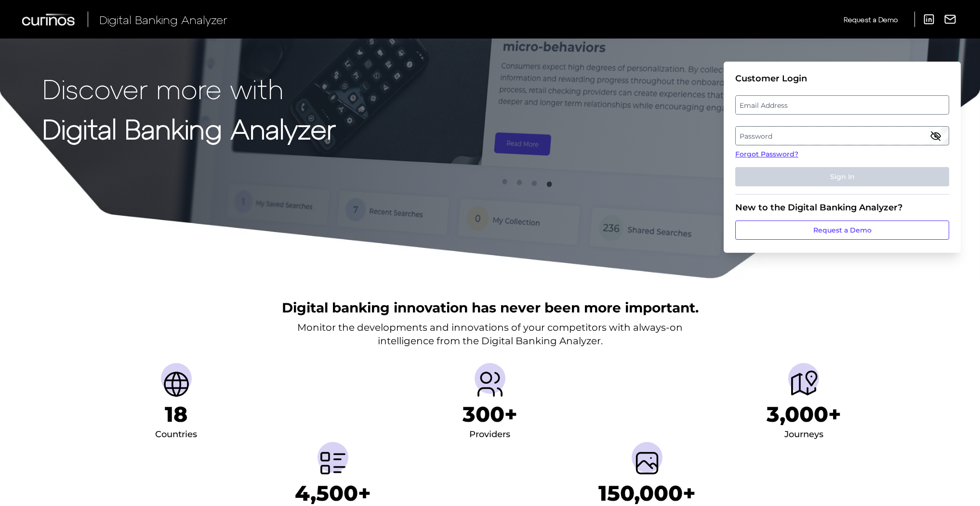  Describe the element at coordinates (871, 20) in the screenshot. I see `span: Request a Demo` at that location.